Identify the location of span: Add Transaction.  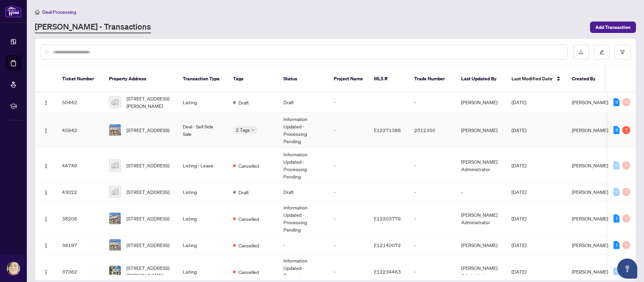
(613, 27).